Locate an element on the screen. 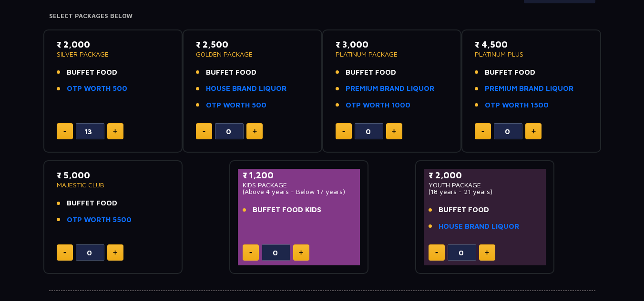 This screenshot has height=301, width=644. p: ₹ 2,500 is located at coordinates (252, 44).